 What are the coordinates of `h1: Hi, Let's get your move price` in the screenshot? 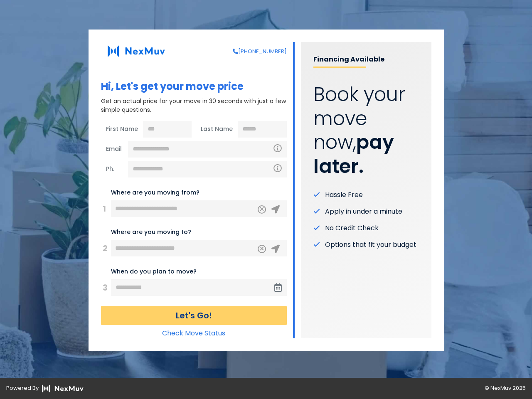 It's located at (194, 87).